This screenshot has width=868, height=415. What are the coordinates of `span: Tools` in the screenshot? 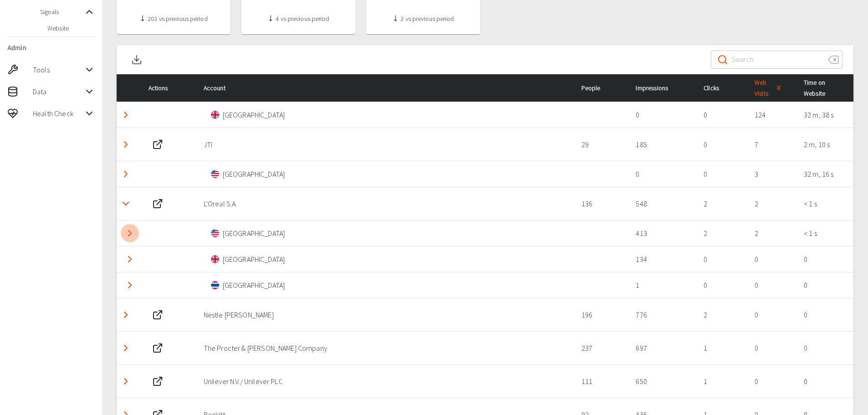 It's located at (58, 70).